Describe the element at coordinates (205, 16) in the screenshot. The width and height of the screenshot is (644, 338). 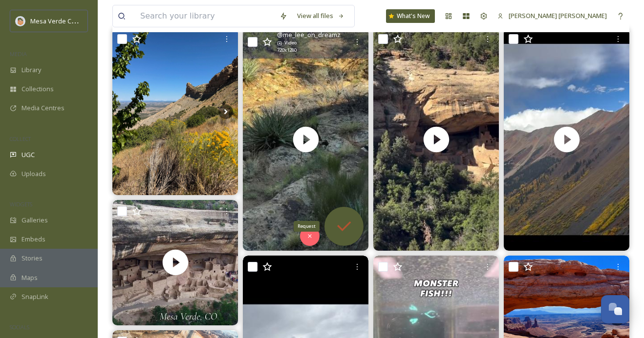
I see `input: Search your library` at that location.